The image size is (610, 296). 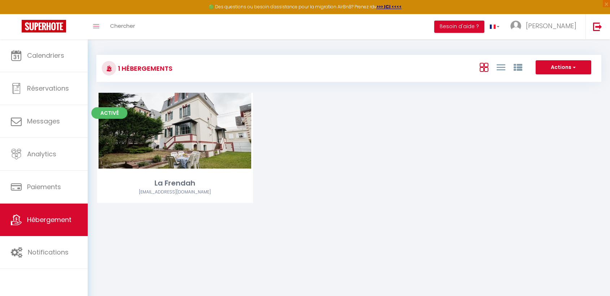 I want to click on button: Actions, so click(x=563, y=67).